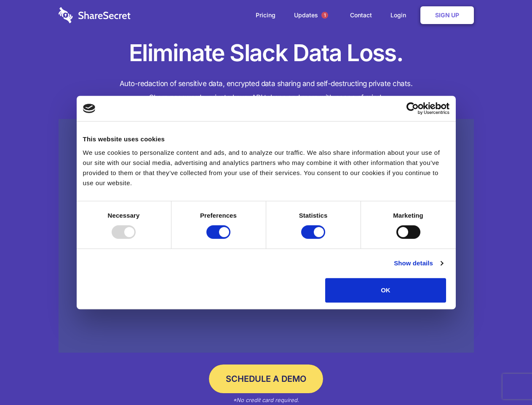 The height and width of the screenshot is (405, 532). What do you see at coordinates (385, 290) in the screenshot?
I see `button: OK` at bounding box center [385, 290].